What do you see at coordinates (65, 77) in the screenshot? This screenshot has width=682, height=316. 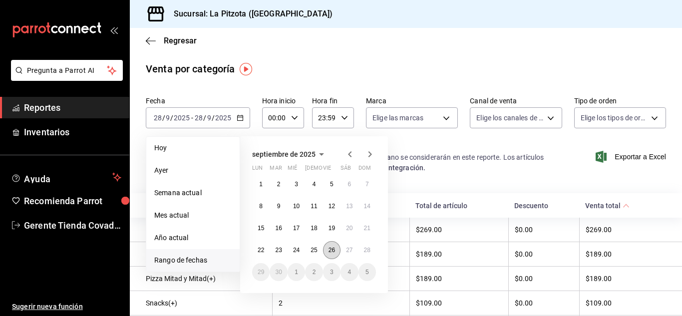 I see `a: Pregunta a Parrot AI` at bounding box center [65, 77].